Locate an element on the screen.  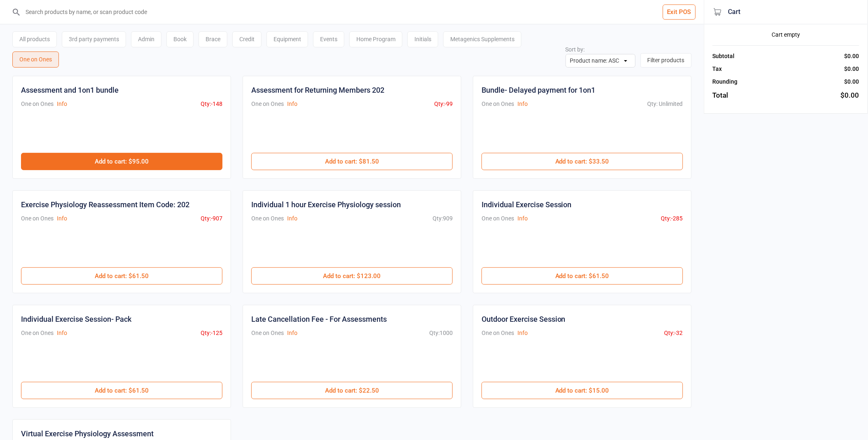
button: Add to cart: $123.00 is located at coordinates (352, 276).